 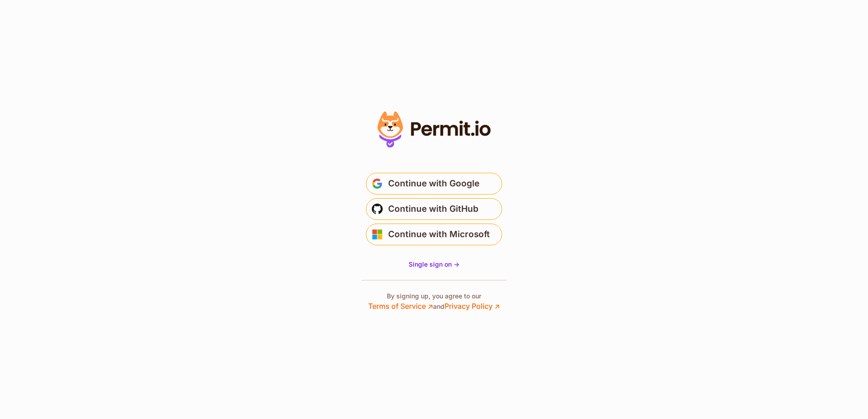 I want to click on span: Continue with GitHub, so click(x=433, y=209).